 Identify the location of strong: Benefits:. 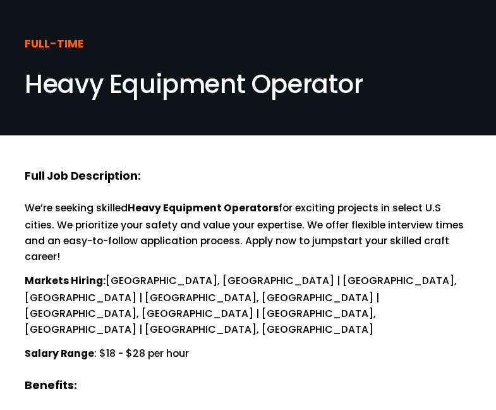
(51, 386).